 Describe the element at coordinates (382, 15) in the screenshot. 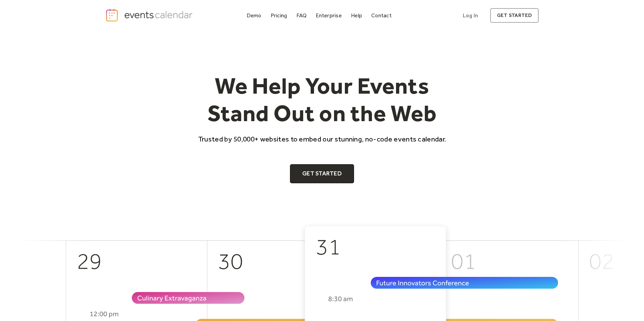

I see `div: Contact` at that location.